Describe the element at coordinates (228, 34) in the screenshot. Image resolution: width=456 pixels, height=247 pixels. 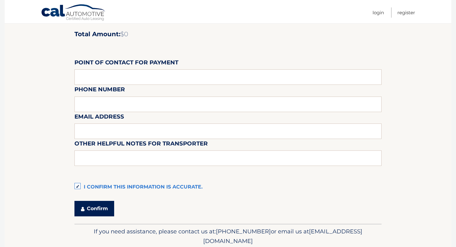
I see `h2: Total Amount:` at that location.